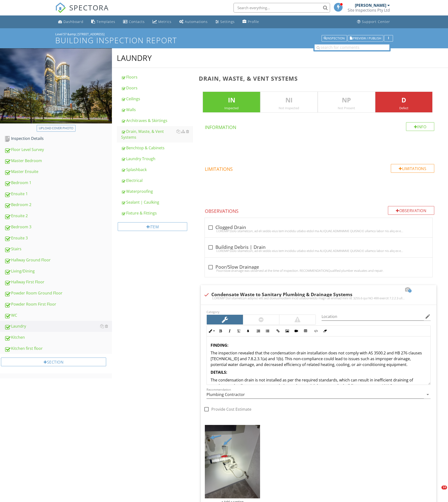 The image size is (448, 502). I want to click on div: Walls, so click(157, 110).